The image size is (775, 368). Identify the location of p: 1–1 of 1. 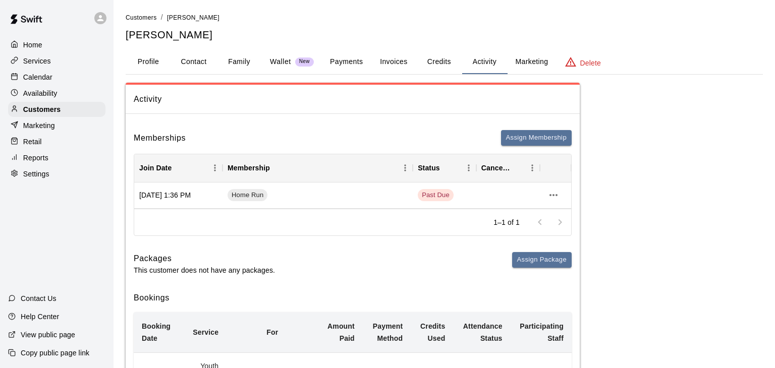
(507, 223).